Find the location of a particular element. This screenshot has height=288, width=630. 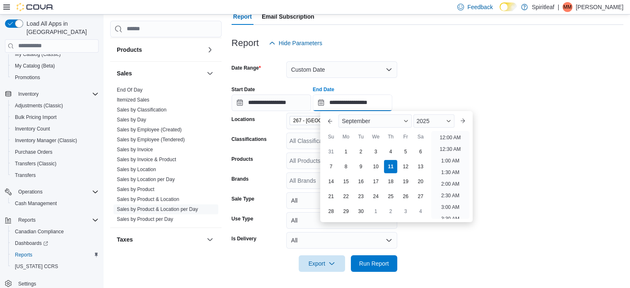

button: Inventory Manager (Classic) is located at coordinates (55, 140).